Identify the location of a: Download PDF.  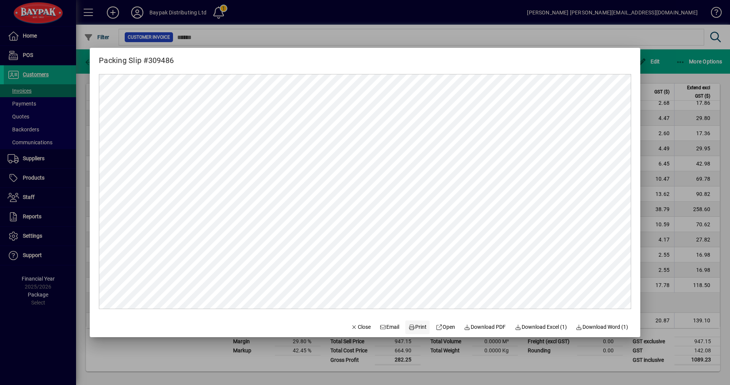
(485, 328).